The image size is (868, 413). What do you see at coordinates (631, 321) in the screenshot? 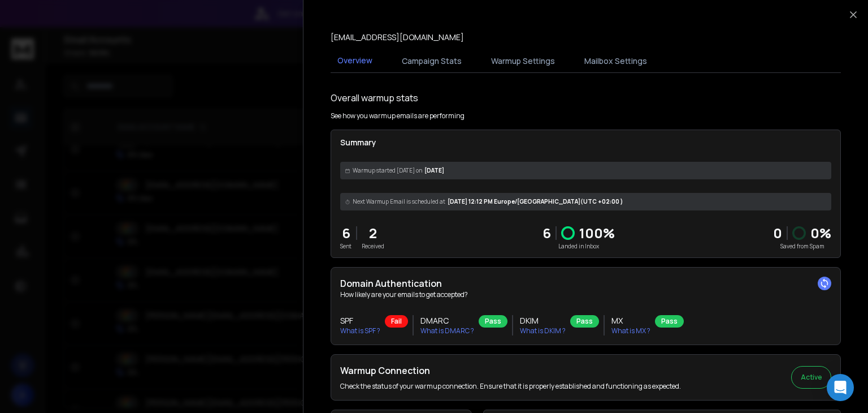
I see `h3: MX` at bounding box center [631, 321].